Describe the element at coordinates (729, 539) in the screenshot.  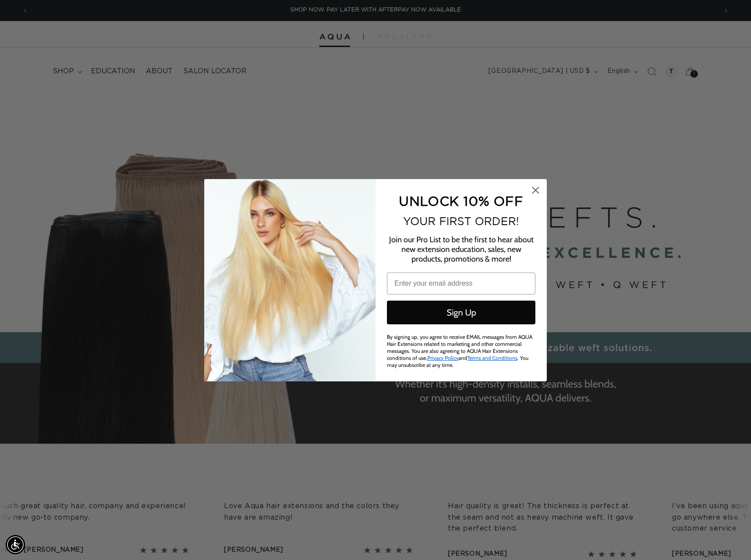
I see `div: Chat Widget` at that location.